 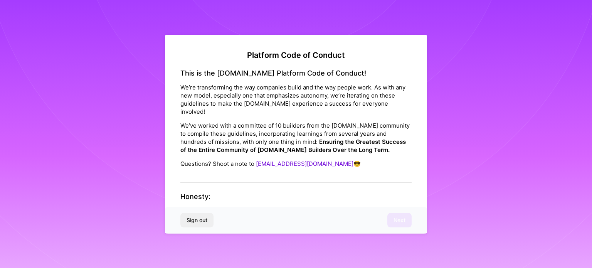 What do you see at coordinates (296, 99) in the screenshot?
I see `p: We’re transforming the way companies build and the way people work. As with any new model, especi...` at bounding box center [296, 99].